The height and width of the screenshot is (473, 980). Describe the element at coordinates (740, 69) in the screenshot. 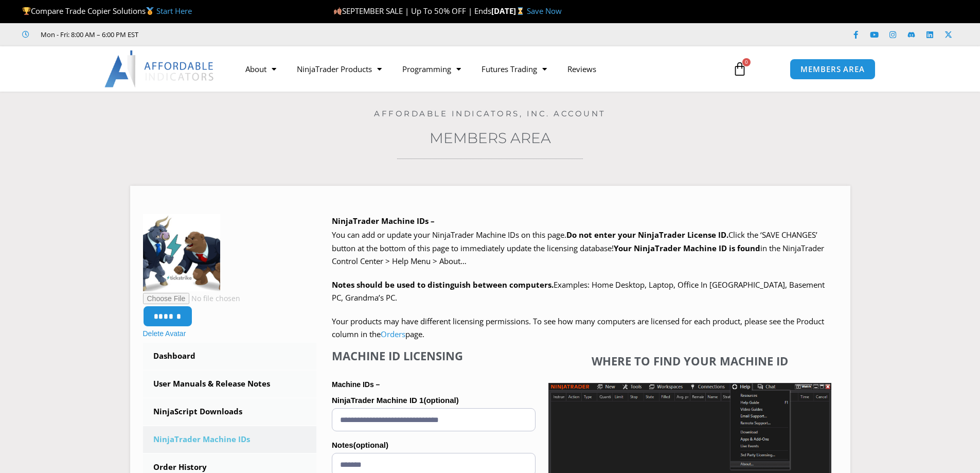

I see `a: 0` at that location.